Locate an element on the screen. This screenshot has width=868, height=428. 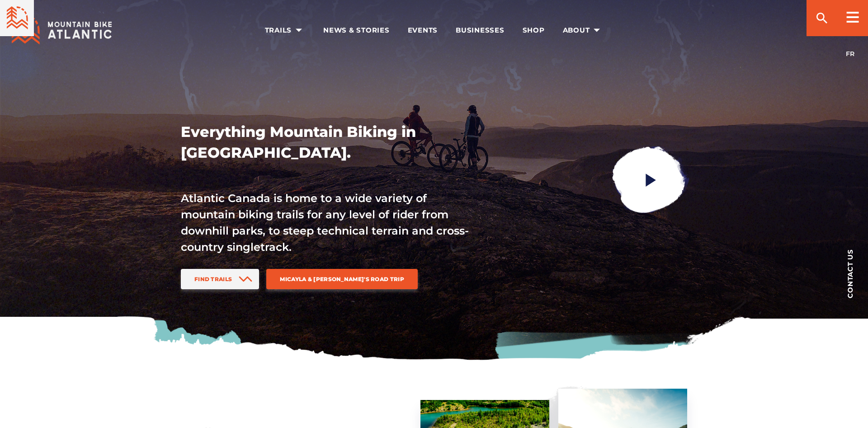
ion-icon: search is located at coordinates (822, 18).